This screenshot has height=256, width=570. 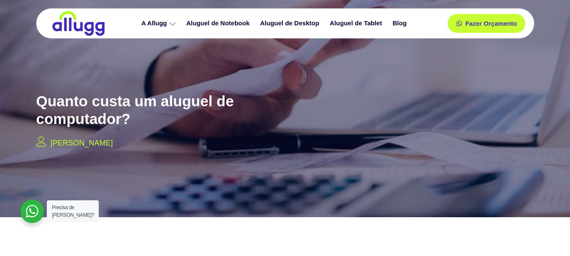 I want to click on a: A Allugg, so click(x=159, y=23).